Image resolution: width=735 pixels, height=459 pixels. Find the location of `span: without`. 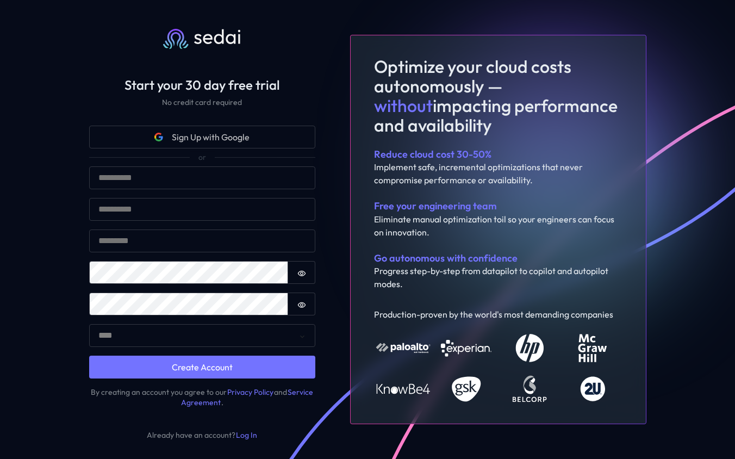

span: without is located at coordinates (403, 105).